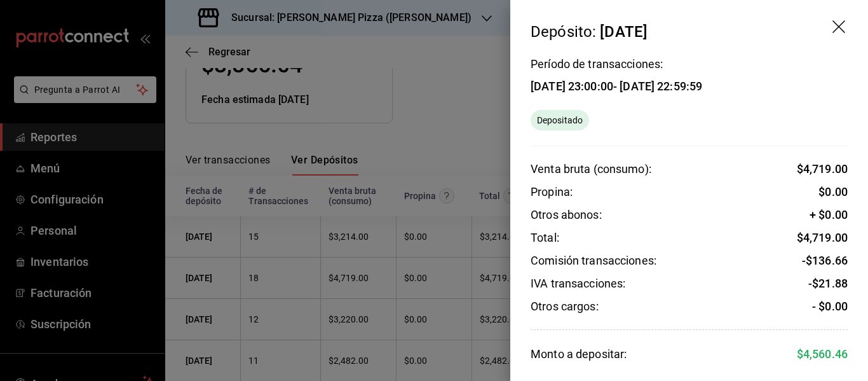 The height and width of the screenshot is (381, 868). What do you see at coordinates (560, 120) in the screenshot?
I see `span: Depositado` at bounding box center [560, 120].